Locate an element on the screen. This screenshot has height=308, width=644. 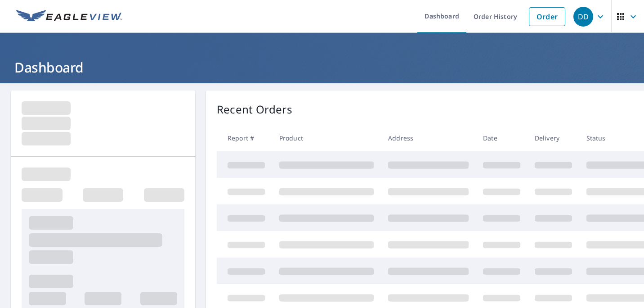
h1: Dashboard is located at coordinates (322, 67).